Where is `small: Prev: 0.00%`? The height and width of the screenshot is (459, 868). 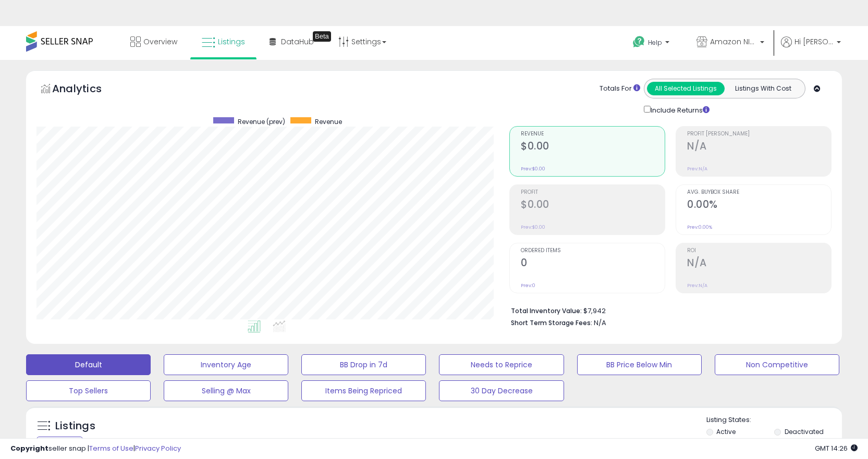 small: Prev: 0.00% is located at coordinates (699, 228).